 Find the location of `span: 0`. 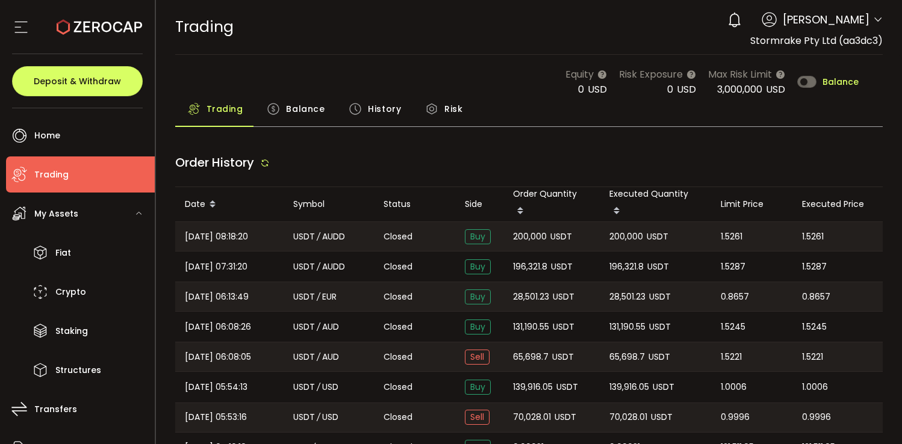

span: 0 is located at coordinates (670, 89).